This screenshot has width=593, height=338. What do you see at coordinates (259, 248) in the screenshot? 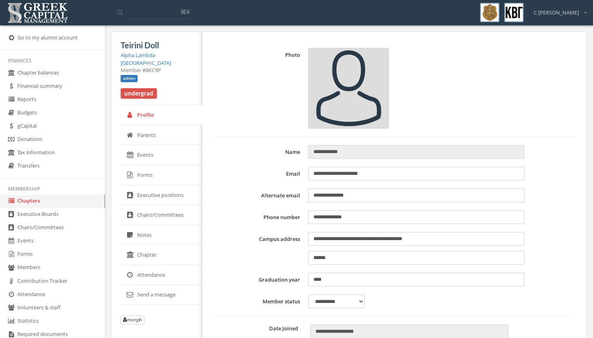
I see `label: Campus address` at bounding box center [259, 248].